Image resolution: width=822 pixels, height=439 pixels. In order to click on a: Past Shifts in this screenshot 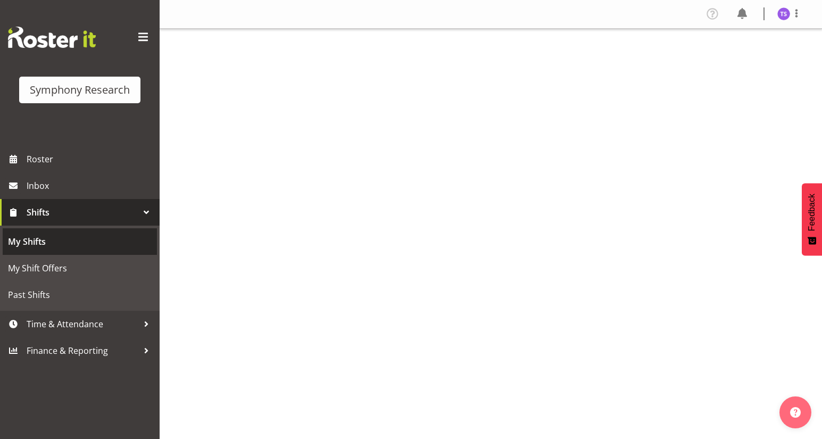, I will do `click(80, 295)`.